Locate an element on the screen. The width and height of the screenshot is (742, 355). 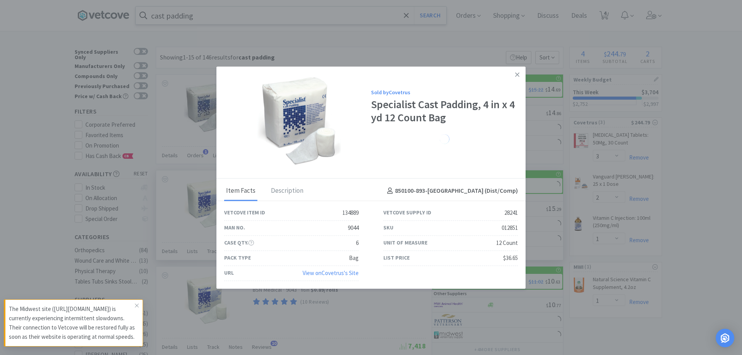
div: Sold by Covetrus is located at coordinates (445, 92).